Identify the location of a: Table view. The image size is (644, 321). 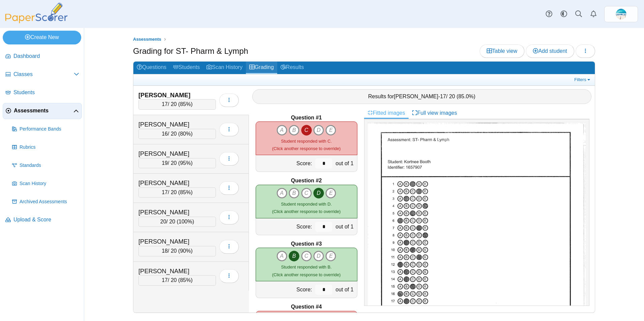
(502, 51).